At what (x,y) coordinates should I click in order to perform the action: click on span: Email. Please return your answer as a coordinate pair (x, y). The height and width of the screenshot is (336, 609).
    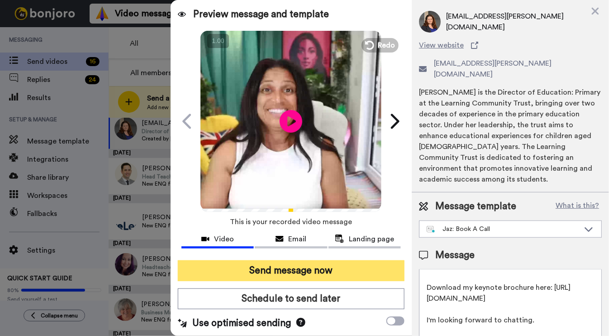
    Looking at the image, I should click on (297, 239).